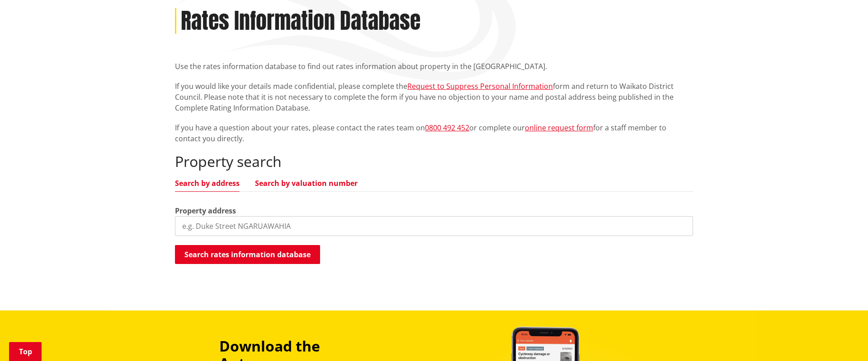 This screenshot has height=361, width=868. Describe the element at coordinates (300, 21) in the screenshot. I see `h1: Rates Information Database` at that location.